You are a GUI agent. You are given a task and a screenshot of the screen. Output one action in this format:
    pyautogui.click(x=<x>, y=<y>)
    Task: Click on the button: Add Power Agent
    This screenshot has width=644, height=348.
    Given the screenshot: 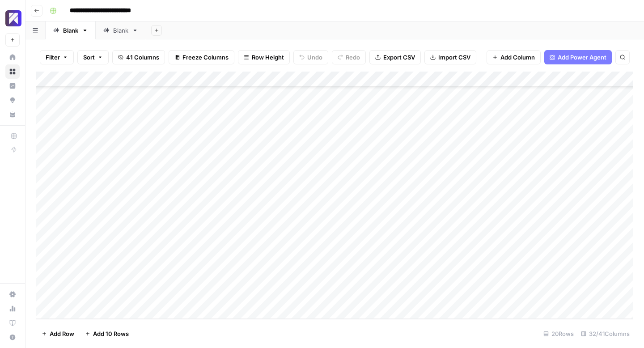 What is the action you would take?
    pyautogui.click(x=578, y=58)
    